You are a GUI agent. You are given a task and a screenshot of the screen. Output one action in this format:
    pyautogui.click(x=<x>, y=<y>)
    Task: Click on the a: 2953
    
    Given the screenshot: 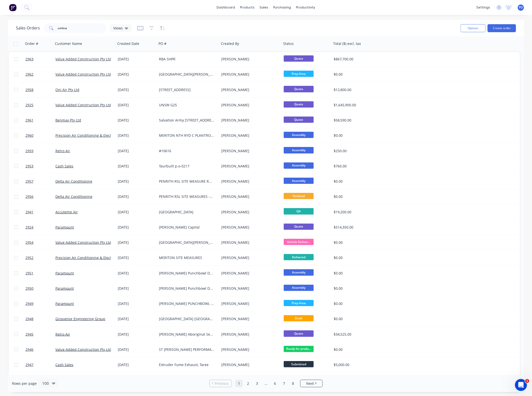 What is the action you would take?
    pyautogui.click(x=40, y=166)
    